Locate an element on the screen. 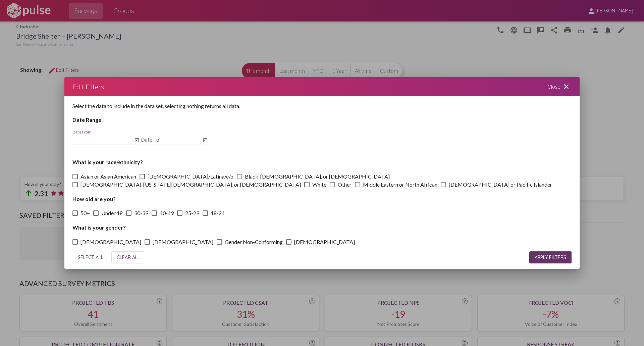  span: SELECT ALL is located at coordinates (91, 257).